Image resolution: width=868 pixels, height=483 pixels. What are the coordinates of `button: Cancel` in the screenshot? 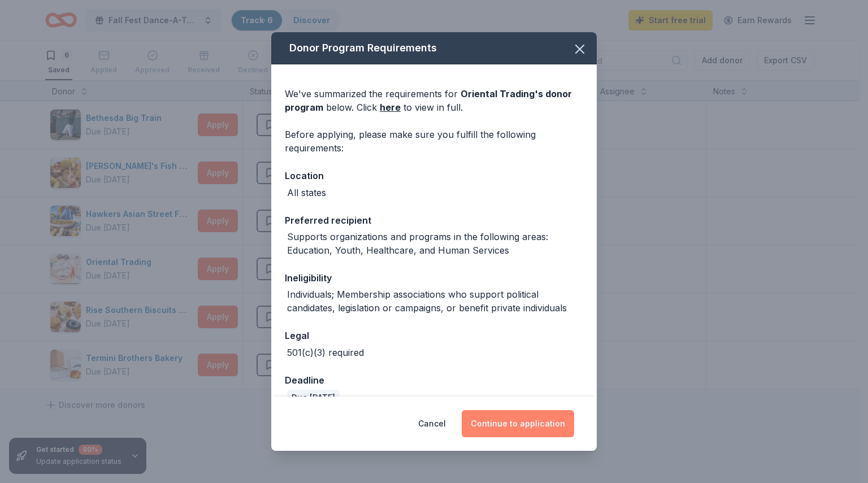 It's located at (432, 424).